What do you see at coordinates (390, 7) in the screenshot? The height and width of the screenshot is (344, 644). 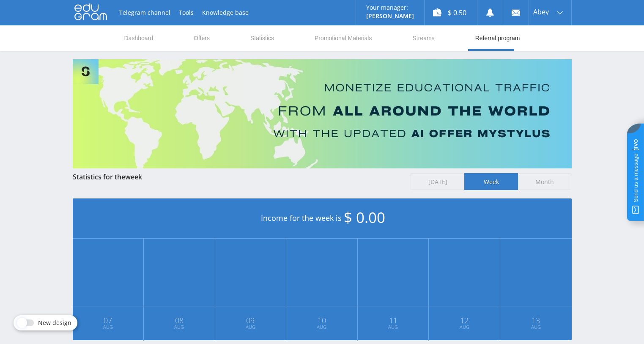 I see `p: Your manager:` at bounding box center [390, 7].